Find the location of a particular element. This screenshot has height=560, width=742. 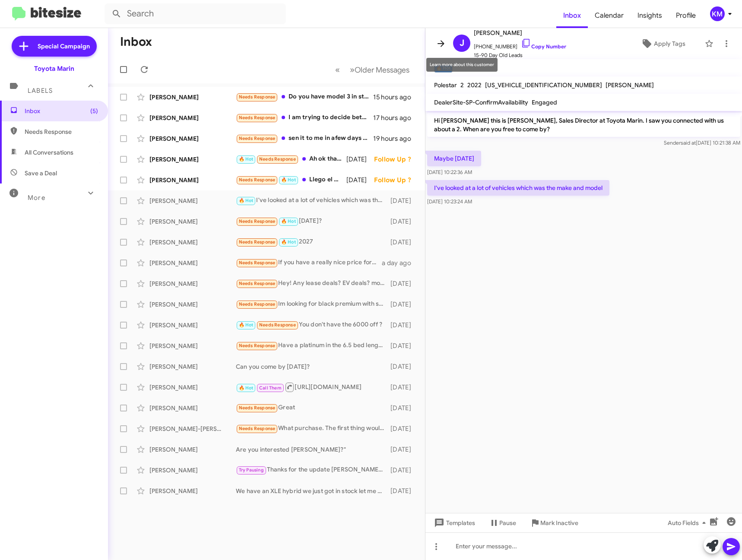

span: Insights is located at coordinates (650, 16).